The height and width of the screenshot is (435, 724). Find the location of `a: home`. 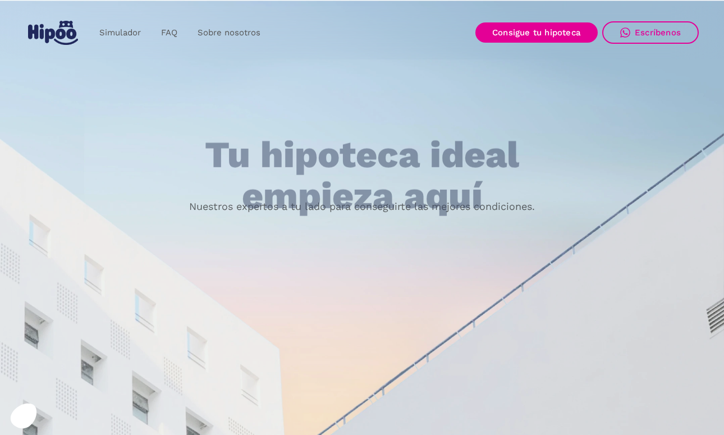

a: home is located at coordinates (53, 33).